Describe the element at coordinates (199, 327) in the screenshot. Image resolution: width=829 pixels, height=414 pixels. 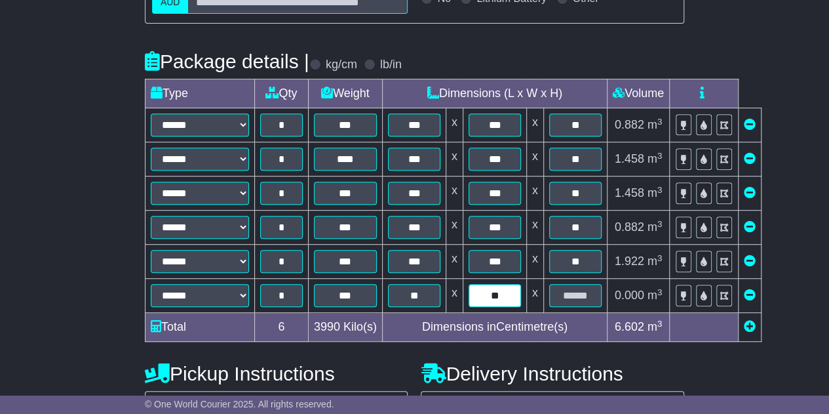
I see `td: Total` at that location.